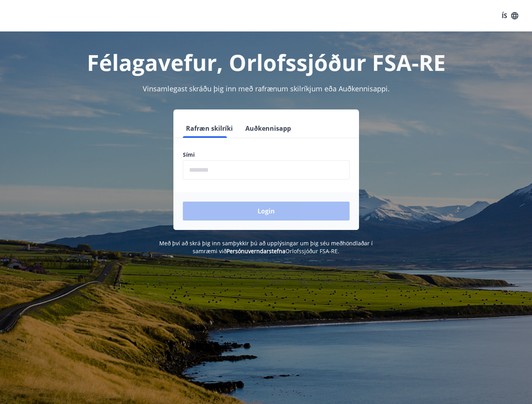 This screenshot has height=404, width=532. What do you see at coordinates (266, 155) in the screenshot?
I see `label: Sími` at bounding box center [266, 155].